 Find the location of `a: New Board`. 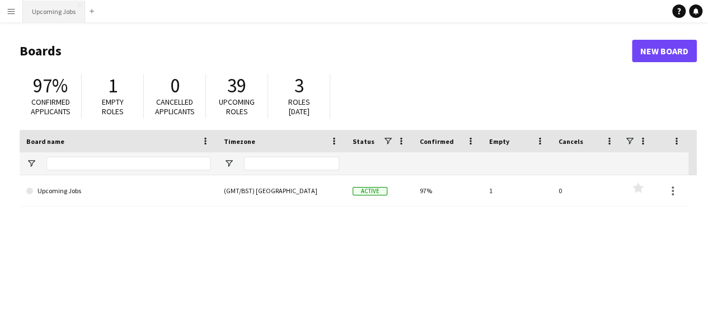

a: New Board is located at coordinates (665, 51).